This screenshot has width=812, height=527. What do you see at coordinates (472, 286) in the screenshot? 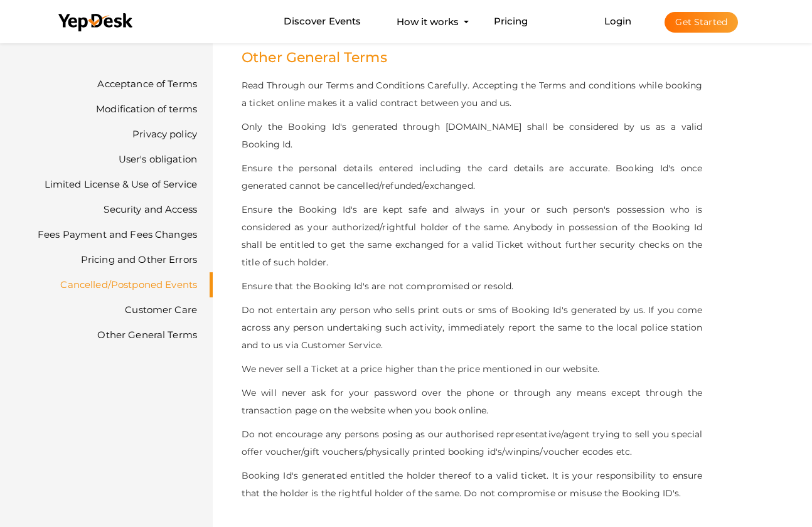
I see `p: Ensure that the Booking Id's are not compromised or resold.` at bounding box center [472, 286].